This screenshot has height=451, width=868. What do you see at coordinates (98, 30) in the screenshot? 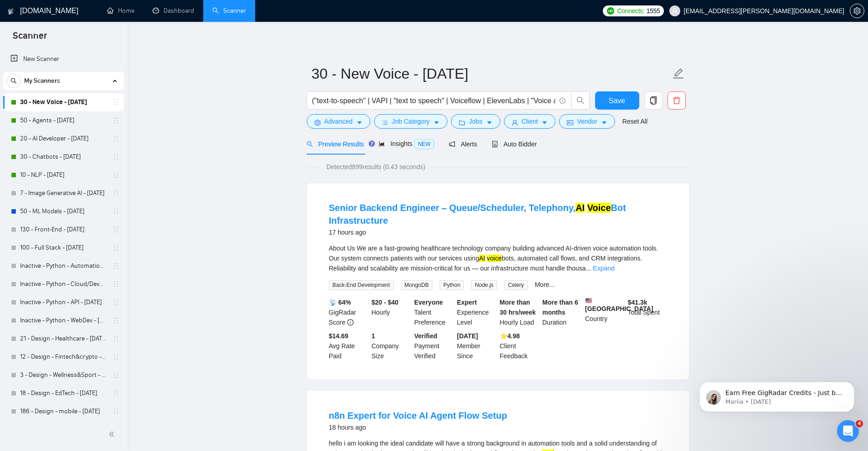
I see `p: Earn Free GigRadar Credits - Just by Sharing Your Story! 💬 Want more credits for sending proposal...` at bounding box center [98, 30].